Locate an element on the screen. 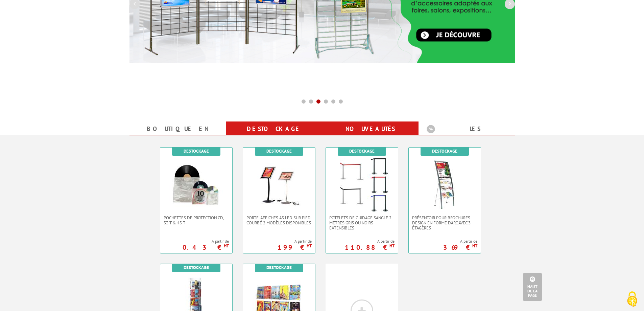  p: 110.88 € is located at coordinates (368, 248).